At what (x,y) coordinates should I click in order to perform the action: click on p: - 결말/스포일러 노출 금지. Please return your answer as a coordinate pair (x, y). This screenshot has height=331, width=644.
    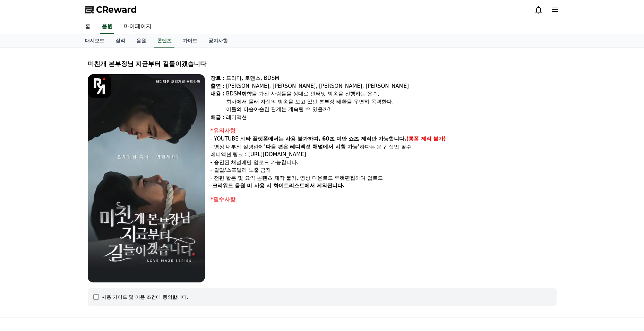
    Looking at the image, I should click on (384, 170).